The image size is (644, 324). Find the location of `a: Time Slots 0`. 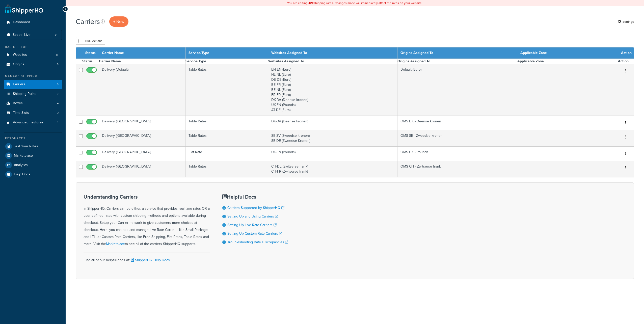

a: Time Slots 0 is located at coordinates (33, 113).